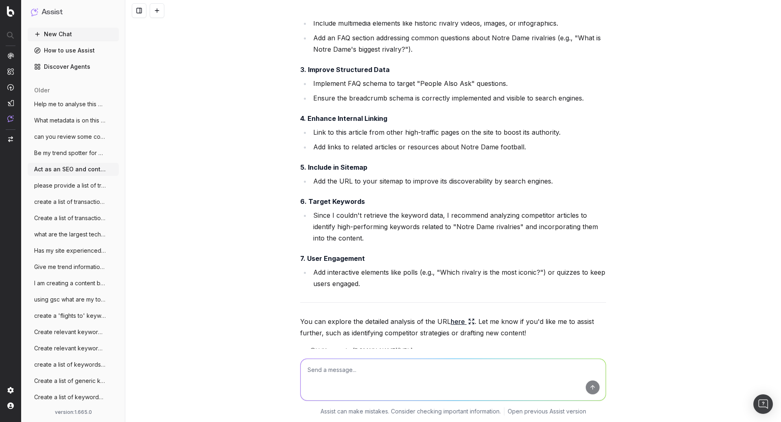 The width and height of the screenshot is (781, 422). Describe the element at coordinates (52, 12) in the screenshot. I see `h1: Assist` at that location.